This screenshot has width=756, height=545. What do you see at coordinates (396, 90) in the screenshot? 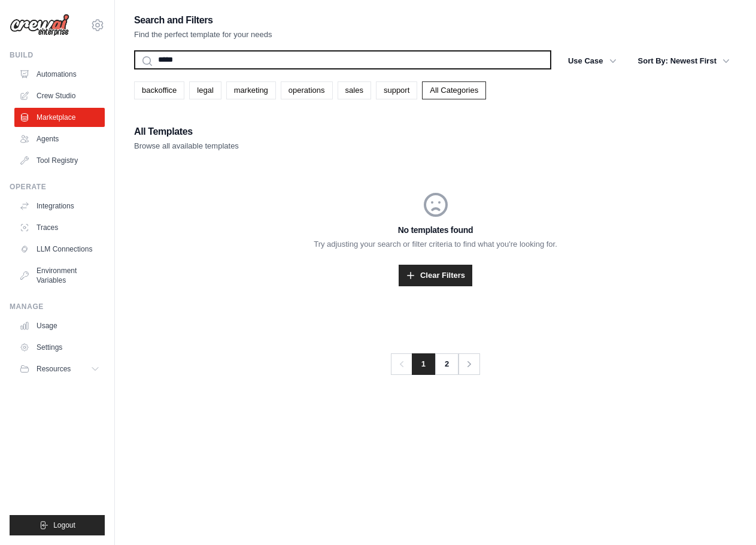
I see `a: support` at bounding box center [396, 90].